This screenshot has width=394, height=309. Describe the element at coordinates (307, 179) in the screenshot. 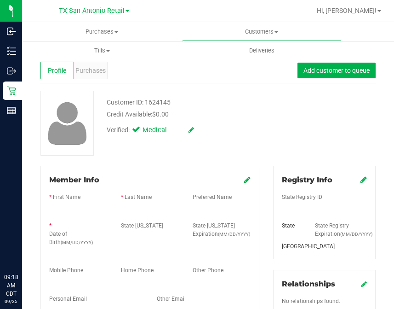

I see `span: Registry Info` at that location.